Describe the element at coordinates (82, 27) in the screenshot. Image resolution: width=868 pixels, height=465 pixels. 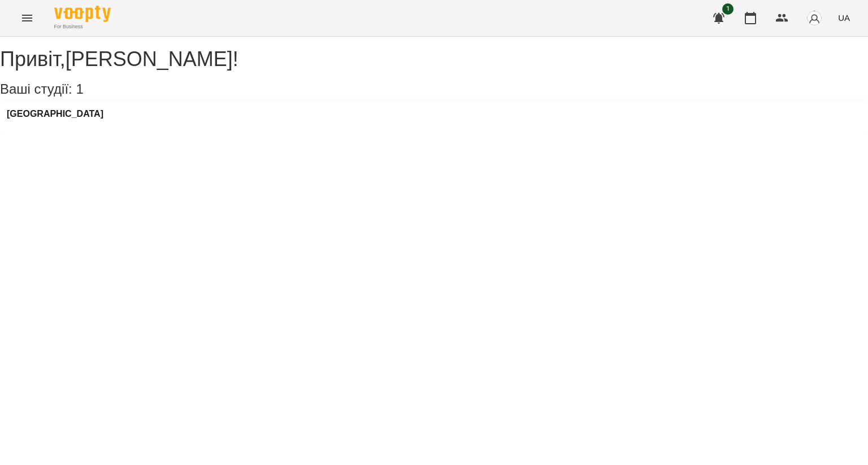
I see `span: For Business` at that location.